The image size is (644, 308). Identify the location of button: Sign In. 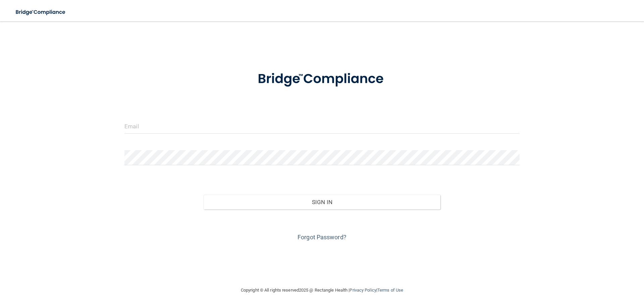
(322, 203).